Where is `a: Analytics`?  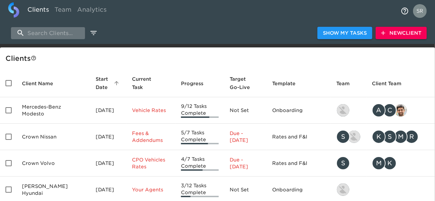 a: Analytics is located at coordinates (92, 11).